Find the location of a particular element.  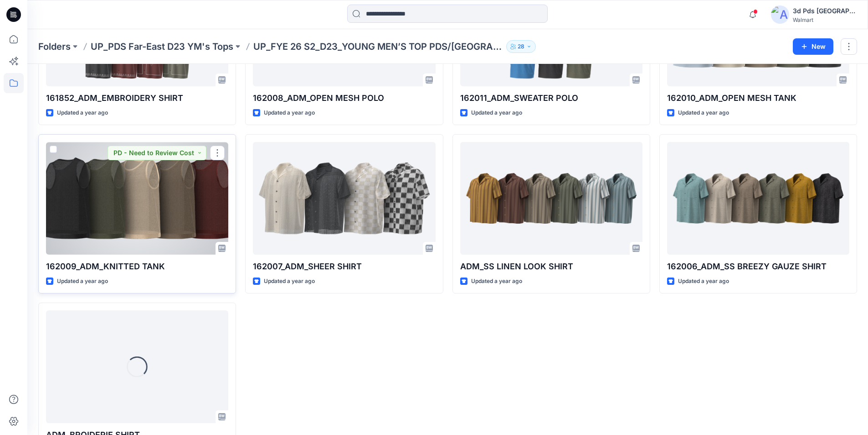

p: 162011_ADM_SWEATER POLO is located at coordinates (551, 98).